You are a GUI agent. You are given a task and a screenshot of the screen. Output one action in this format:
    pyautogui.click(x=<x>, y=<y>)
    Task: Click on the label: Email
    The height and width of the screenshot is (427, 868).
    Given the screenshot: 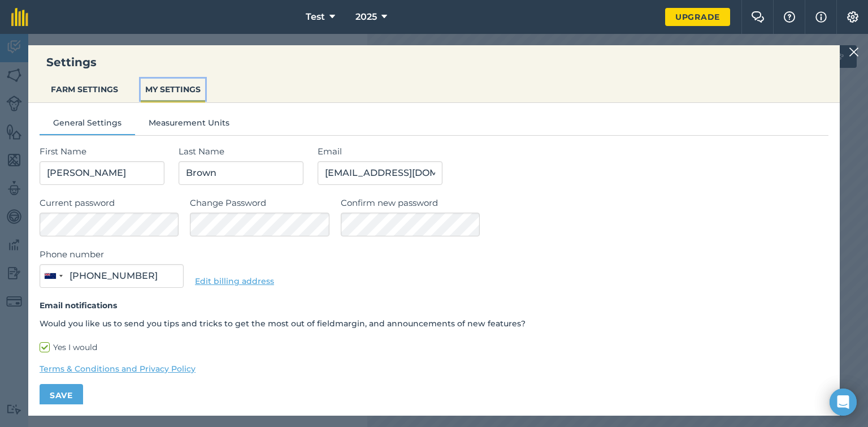 What is the action you would take?
    pyautogui.click(x=573, y=151)
    